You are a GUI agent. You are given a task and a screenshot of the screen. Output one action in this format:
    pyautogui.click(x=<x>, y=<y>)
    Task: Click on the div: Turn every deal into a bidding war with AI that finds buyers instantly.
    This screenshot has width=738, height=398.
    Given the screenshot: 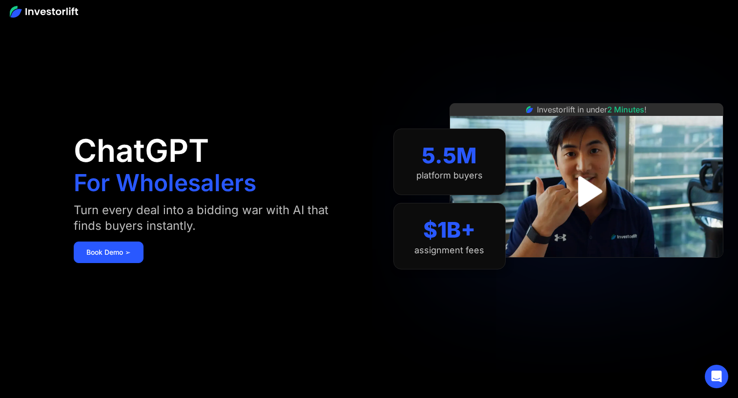 What is the action you would take?
    pyautogui.click(x=207, y=218)
    